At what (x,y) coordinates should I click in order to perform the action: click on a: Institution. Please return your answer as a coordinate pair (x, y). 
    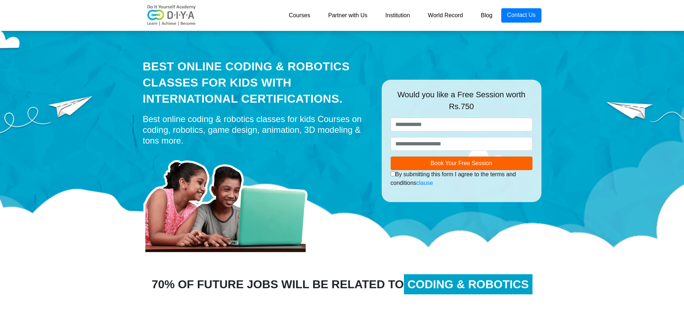
    Looking at the image, I should click on (398, 15).